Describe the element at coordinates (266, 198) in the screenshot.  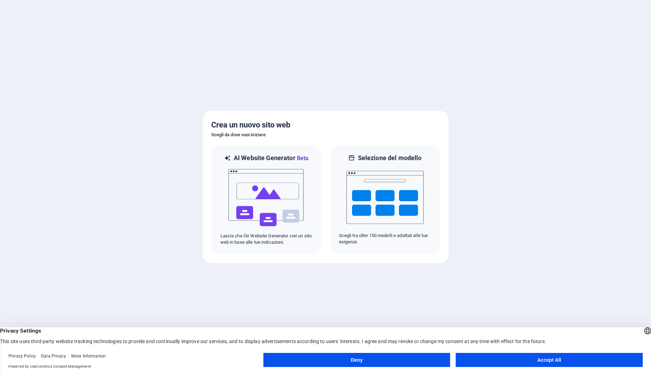
I see `img: ai` at that location.